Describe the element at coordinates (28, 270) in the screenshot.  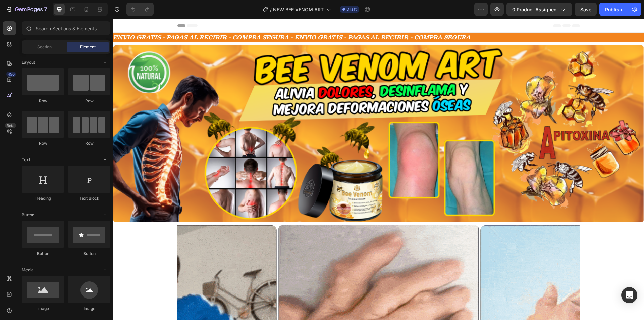
I see `span: Media` at that location.